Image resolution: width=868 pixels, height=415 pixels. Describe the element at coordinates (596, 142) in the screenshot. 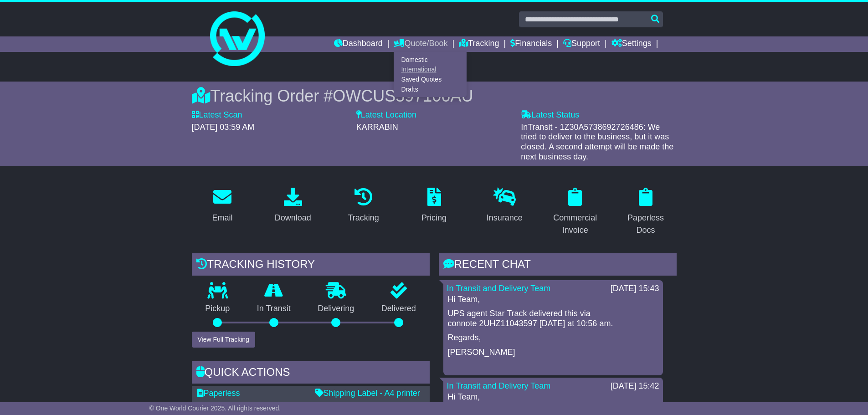

I see `span: InTransit - 1Z30A5738692726486: We tried to deliver to the business, but it was closed. A second ...` at that location.